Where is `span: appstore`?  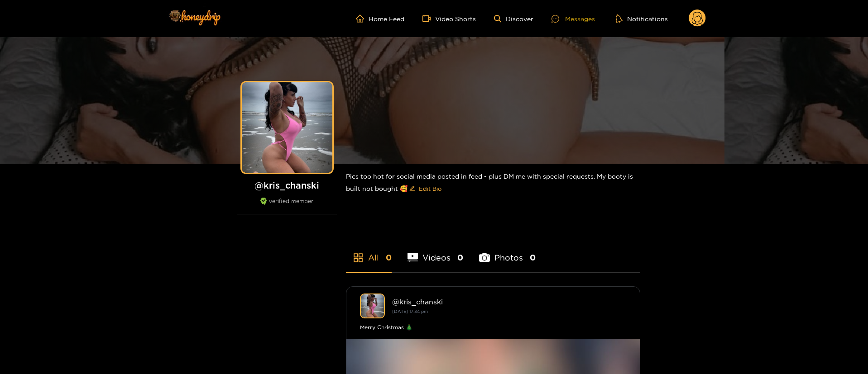 span: appstore is located at coordinates (358, 258).